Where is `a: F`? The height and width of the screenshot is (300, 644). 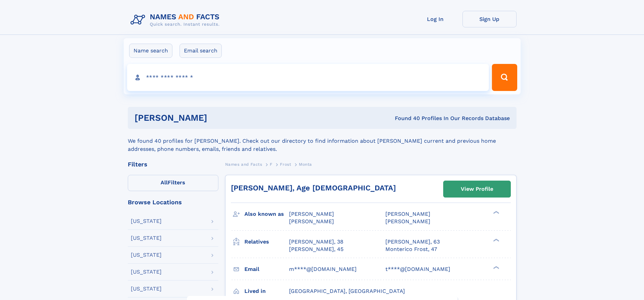 a: F is located at coordinates (271, 164).